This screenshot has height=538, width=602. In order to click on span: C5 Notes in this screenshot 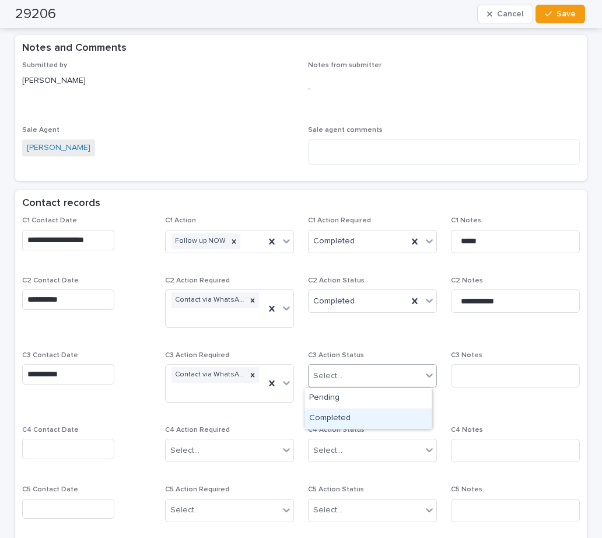, I will do `click(467, 490)`.